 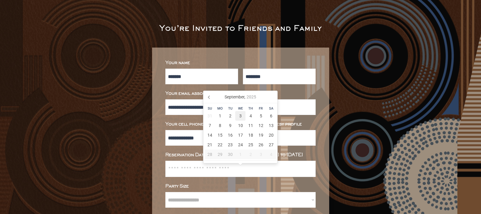 What do you see at coordinates (251, 125) in the screenshot?
I see `div: 11` at bounding box center [251, 125].